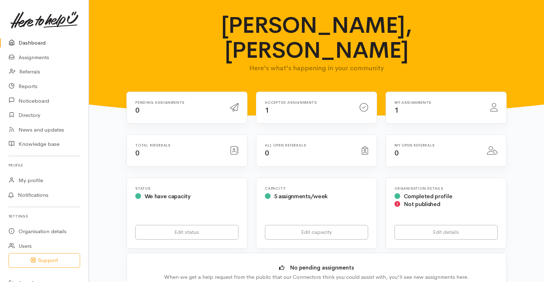 Image resolution: width=544 pixels, height=282 pixels. What do you see at coordinates (428, 196) in the screenshot?
I see `span: Completed profile` at bounding box center [428, 196].